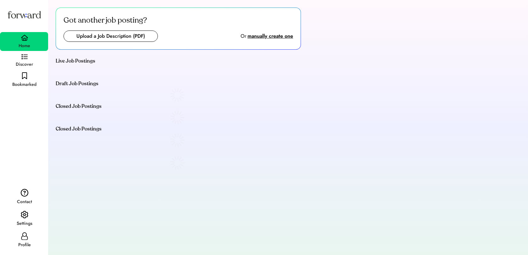  I want to click on img: contact.svg, so click(25, 193).